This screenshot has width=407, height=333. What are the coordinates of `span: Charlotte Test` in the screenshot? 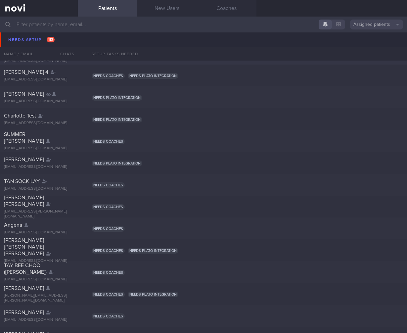 It's located at (20, 116).